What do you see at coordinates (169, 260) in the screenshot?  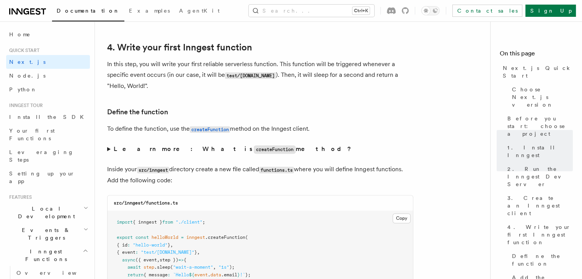 I see `span: step })` at bounding box center [169, 260].